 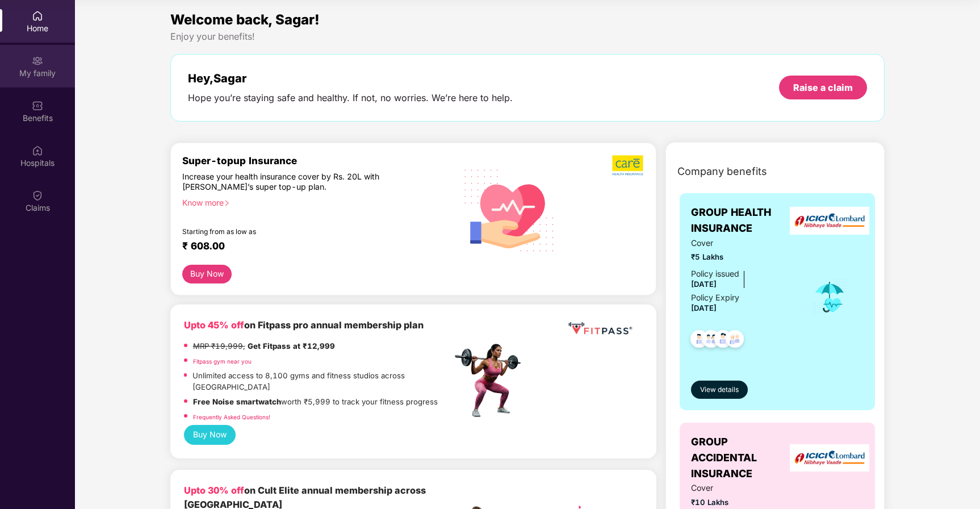 I want to click on strong: Free Noise smartwatch, so click(x=236, y=402).